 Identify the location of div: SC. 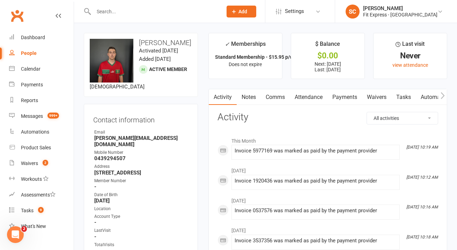
(353, 12).